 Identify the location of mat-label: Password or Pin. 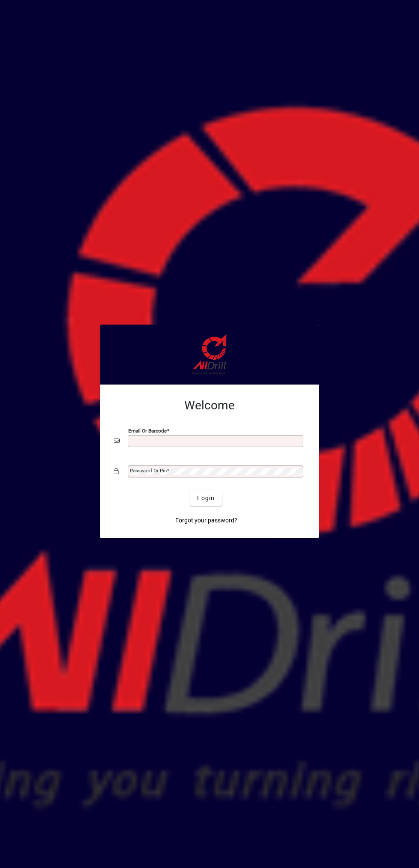
(148, 471).